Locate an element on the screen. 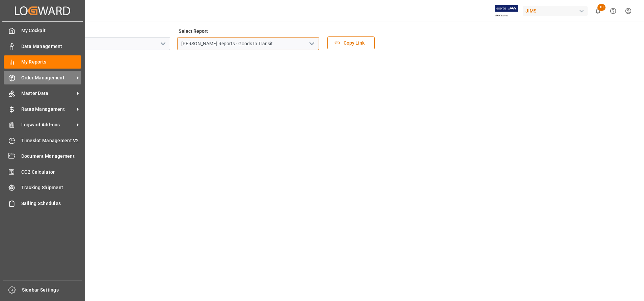 The height and width of the screenshot is (301, 644). span: Document Management is located at coordinates (51, 156).